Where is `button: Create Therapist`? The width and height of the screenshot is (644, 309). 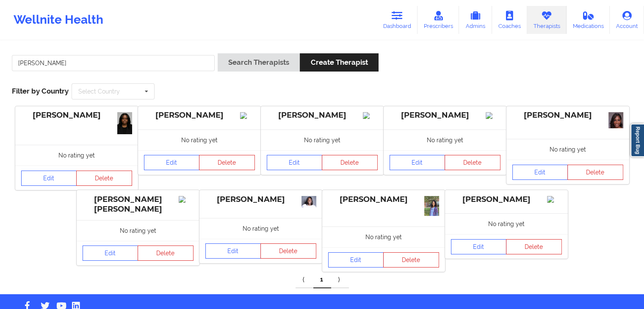
button: Create Therapist is located at coordinates (339, 62).